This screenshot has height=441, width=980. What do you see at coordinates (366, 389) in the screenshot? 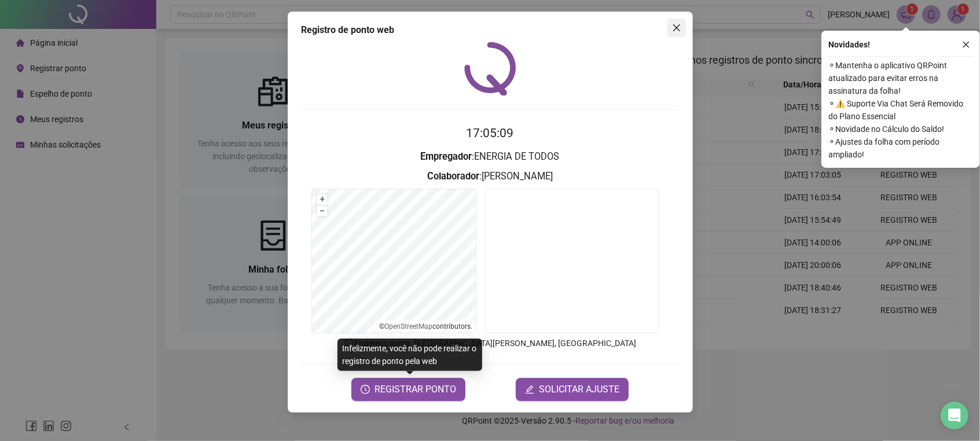
I see `span: clock-circle` at bounding box center [366, 389].